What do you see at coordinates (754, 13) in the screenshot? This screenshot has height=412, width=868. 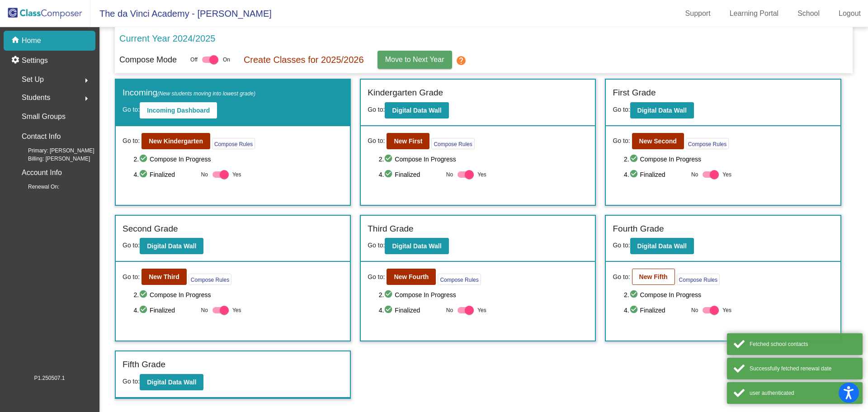 I see `a: Learning Portal` at bounding box center [754, 13].